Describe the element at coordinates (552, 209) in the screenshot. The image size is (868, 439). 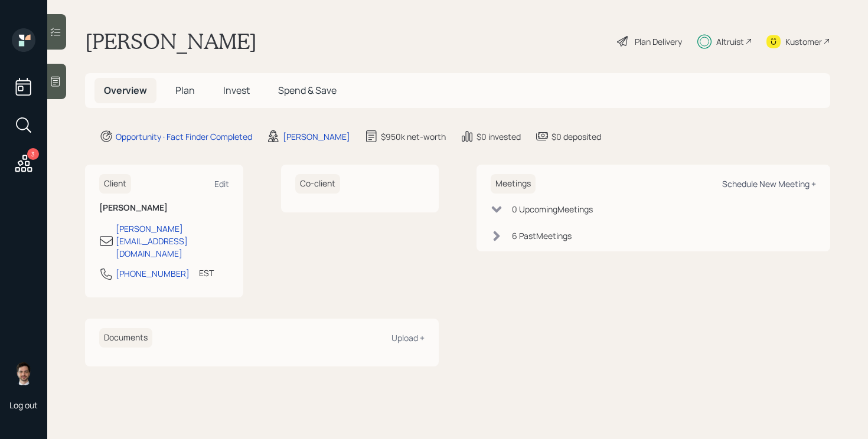
I see `div: 0 Upcoming Meeting s` at that location.